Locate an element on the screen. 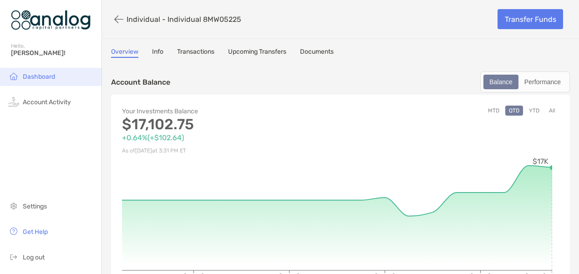  span: Log out is located at coordinates (34, 257).